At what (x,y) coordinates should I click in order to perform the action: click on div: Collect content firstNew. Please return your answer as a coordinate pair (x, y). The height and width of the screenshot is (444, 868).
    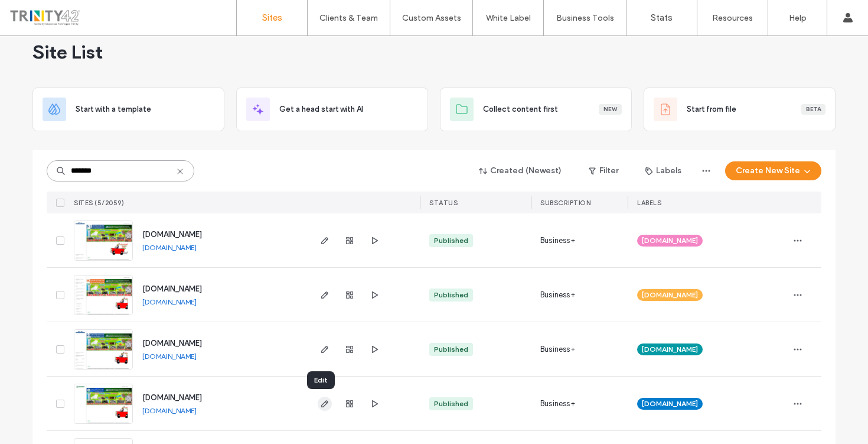
    Looking at the image, I should click on (535, 109).